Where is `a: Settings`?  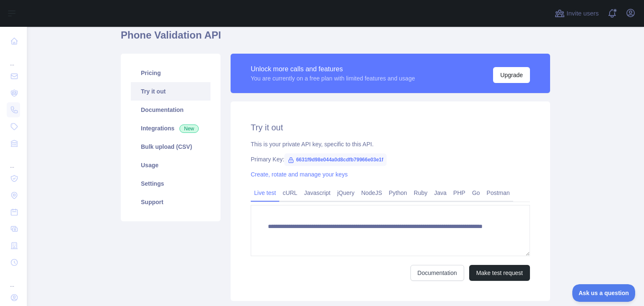 a: Settings is located at coordinates (171, 183).